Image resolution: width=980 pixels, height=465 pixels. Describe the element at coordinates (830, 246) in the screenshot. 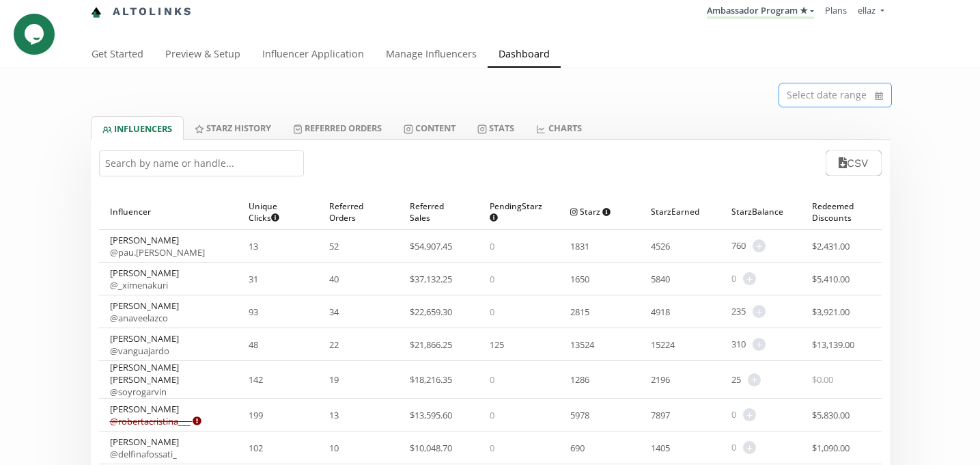

I see `span: $ 2,431.00` at that location.